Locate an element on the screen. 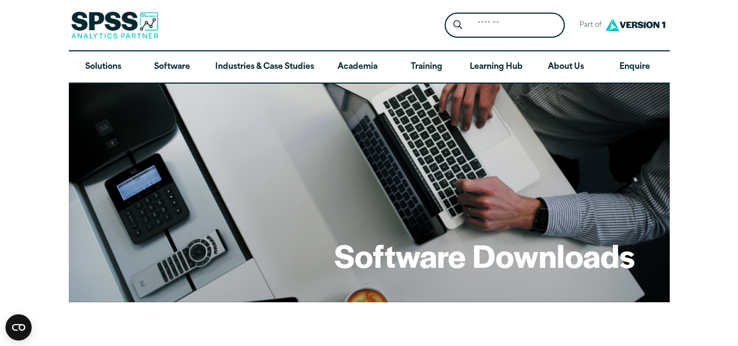 The height and width of the screenshot is (346, 738). svg: Search magnifying glass icon is located at coordinates (458, 25).